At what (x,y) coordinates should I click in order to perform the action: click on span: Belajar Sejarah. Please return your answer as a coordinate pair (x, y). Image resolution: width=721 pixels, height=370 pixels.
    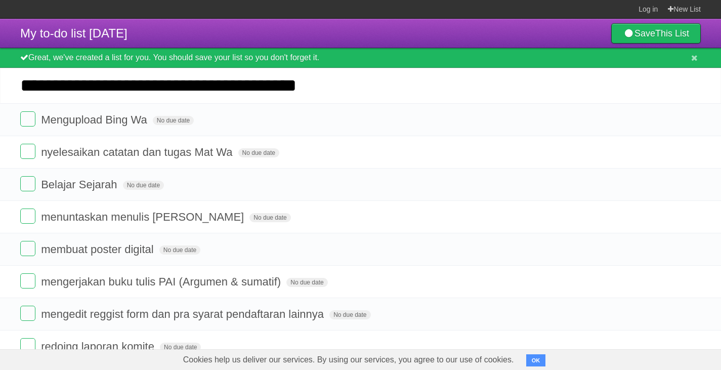
    Looking at the image, I should click on (80, 184).